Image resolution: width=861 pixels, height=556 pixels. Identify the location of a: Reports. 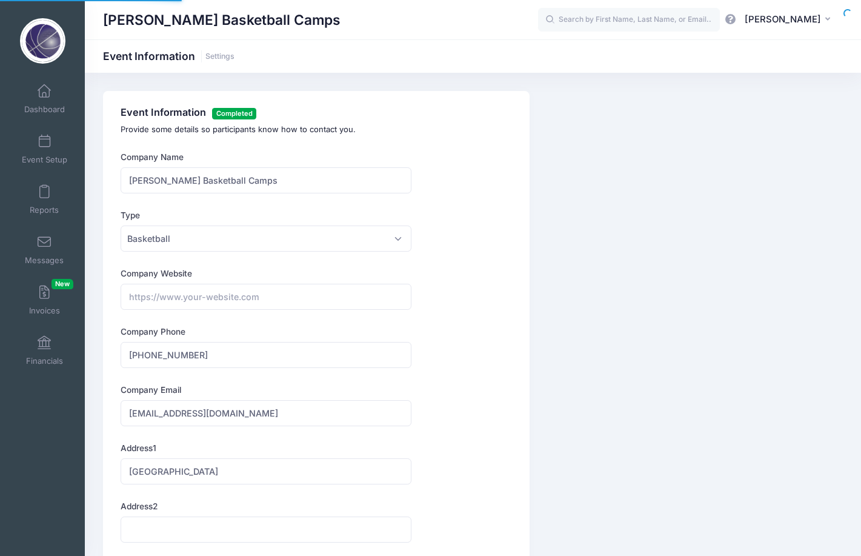
(44, 199).